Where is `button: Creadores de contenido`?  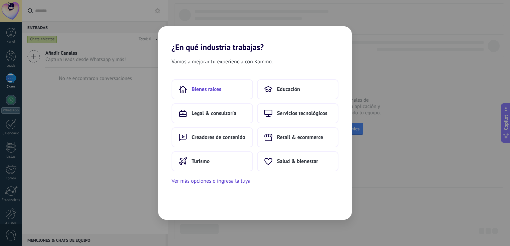 button: Creadores de contenido is located at coordinates (212, 137).